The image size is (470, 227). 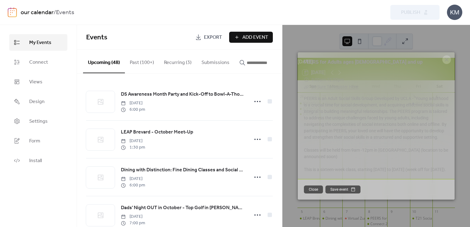 What do you see at coordinates (35, 141) in the screenshot?
I see `span: Form` at bounding box center [35, 141].